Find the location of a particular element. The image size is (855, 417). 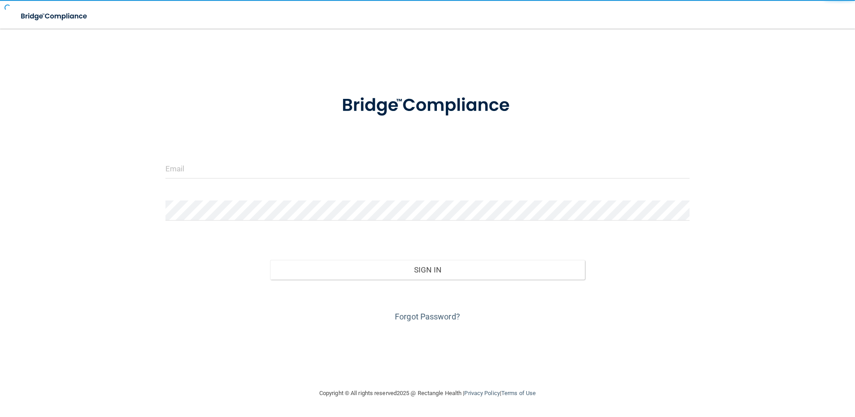

input: Email is located at coordinates (428, 168).